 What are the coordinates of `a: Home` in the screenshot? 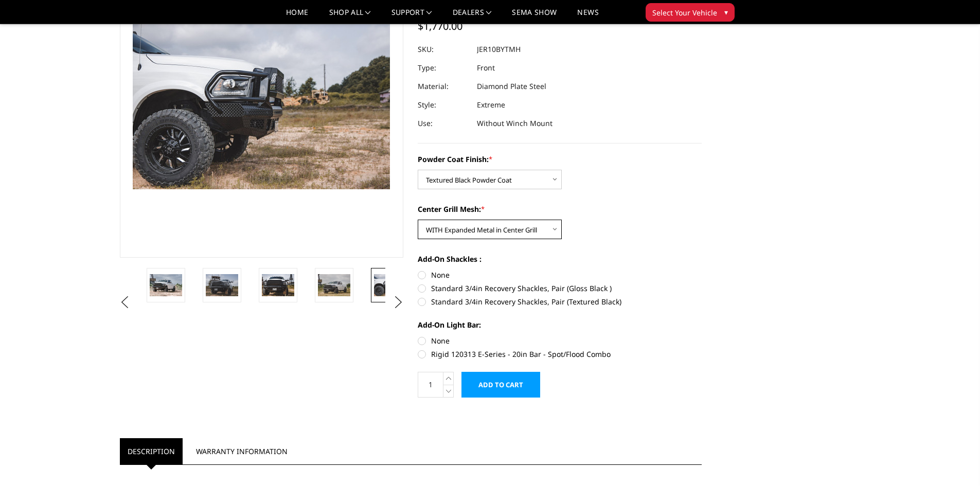 It's located at (297, 16).